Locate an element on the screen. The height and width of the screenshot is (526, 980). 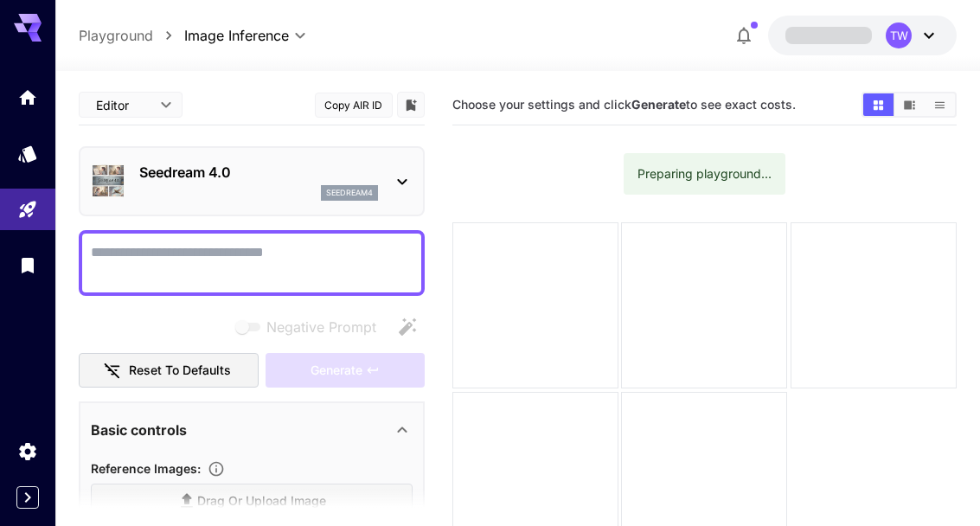
a: Playground is located at coordinates (115, 35).